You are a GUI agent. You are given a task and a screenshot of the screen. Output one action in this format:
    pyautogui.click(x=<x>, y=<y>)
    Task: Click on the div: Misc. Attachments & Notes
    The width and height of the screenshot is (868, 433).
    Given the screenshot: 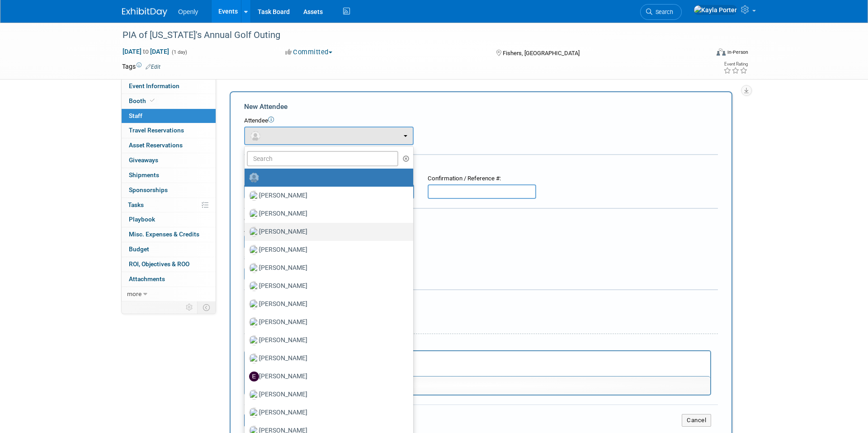 What is the action you would take?
    pyautogui.click(x=481, y=301)
    